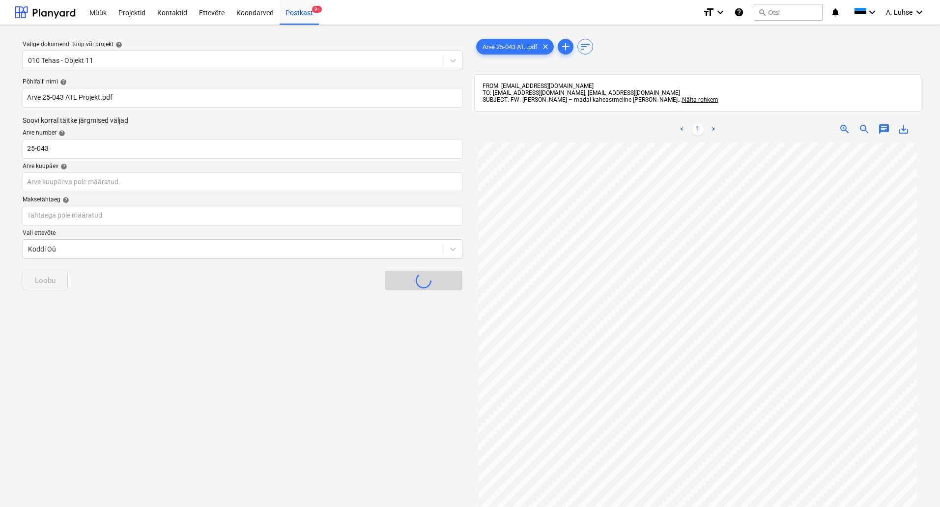 The image size is (940, 507). Describe the element at coordinates (714, 129) in the screenshot. I see `a: Next page` at that location.